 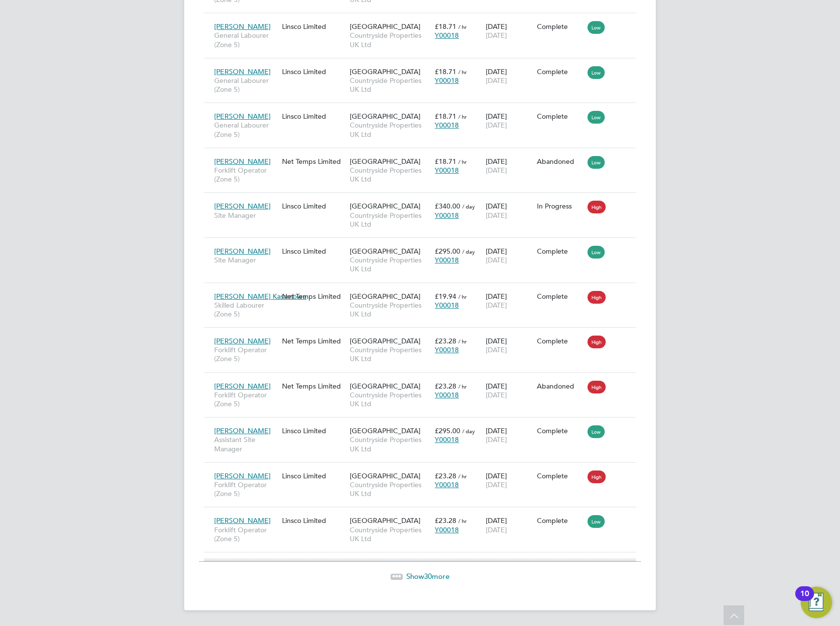 I want to click on span: General Labourer (Zone 5), so click(x=245, y=85).